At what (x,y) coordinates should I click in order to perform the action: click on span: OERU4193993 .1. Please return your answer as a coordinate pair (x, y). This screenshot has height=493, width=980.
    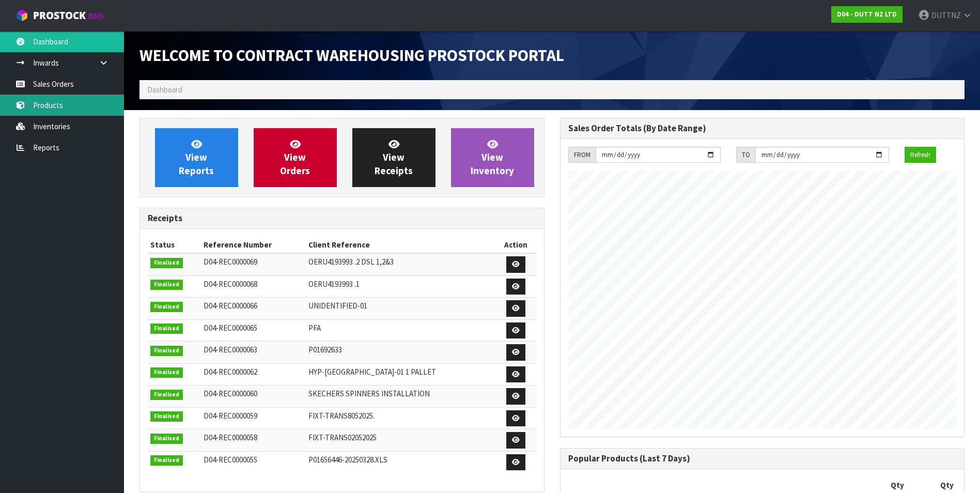
    Looking at the image, I should click on (334, 283).